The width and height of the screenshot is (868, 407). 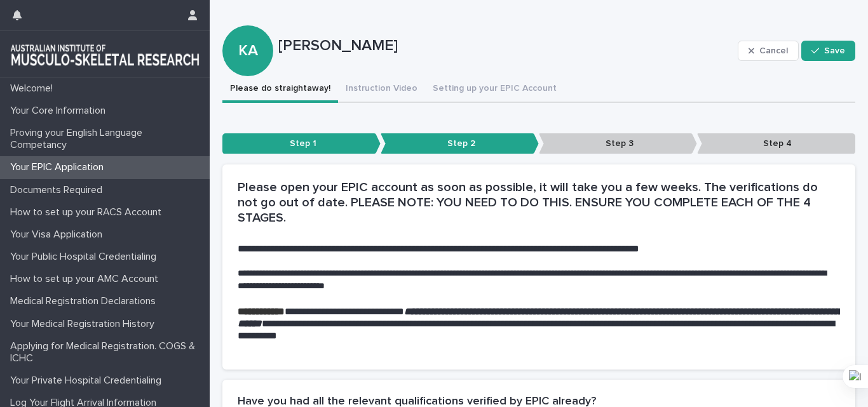 I want to click on p: Step 1, so click(x=301, y=143).